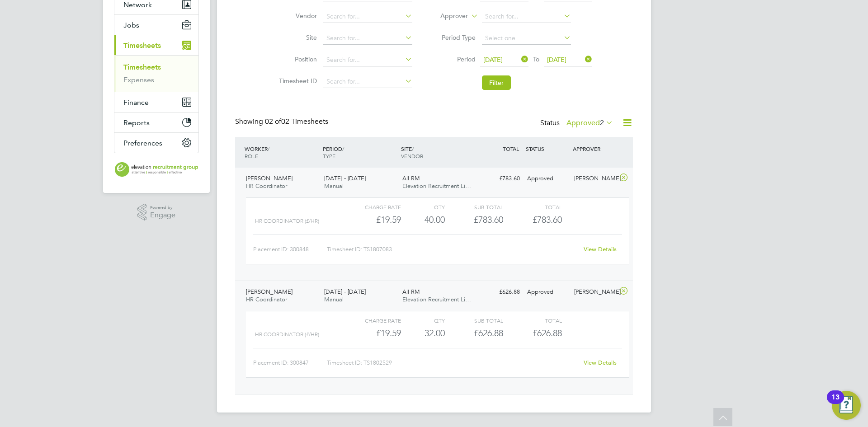 This screenshot has height=427, width=868. What do you see at coordinates (163, 207) in the screenshot?
I see `span: Powered by` at bounding box center [163, 207].